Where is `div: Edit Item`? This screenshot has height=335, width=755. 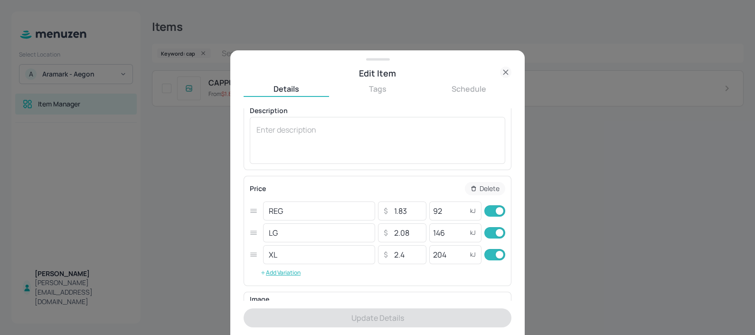 div: Edit Item is located at coordinates (378, 73).